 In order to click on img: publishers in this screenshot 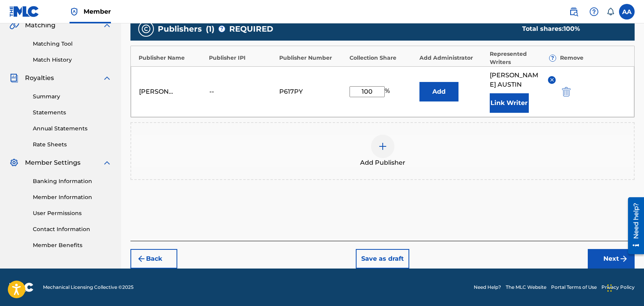, I will do `click(146, 29)`.